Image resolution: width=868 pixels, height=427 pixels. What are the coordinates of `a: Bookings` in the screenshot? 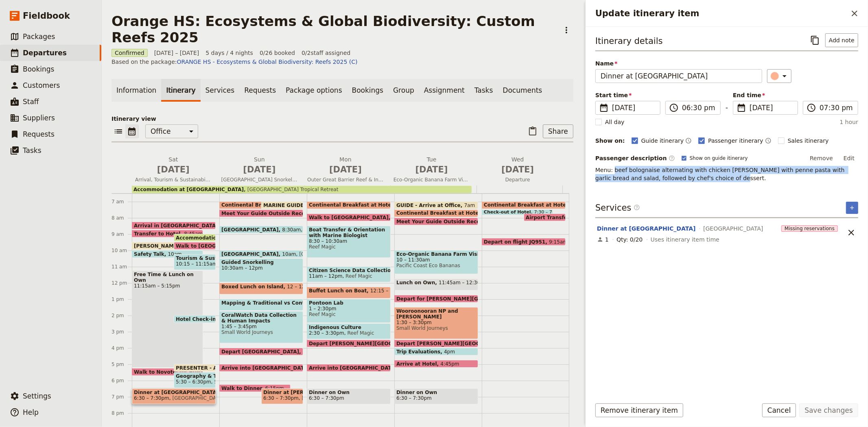 It's located at (368, 90).